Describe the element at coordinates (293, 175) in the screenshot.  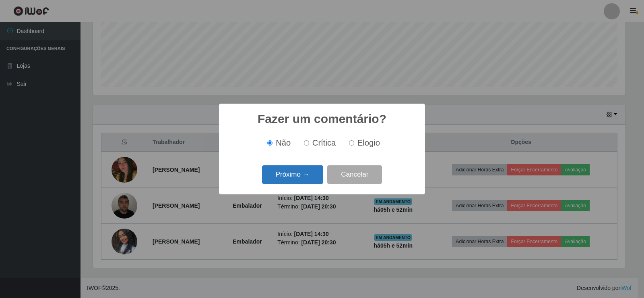
I see `button: Próximo →` at that location.